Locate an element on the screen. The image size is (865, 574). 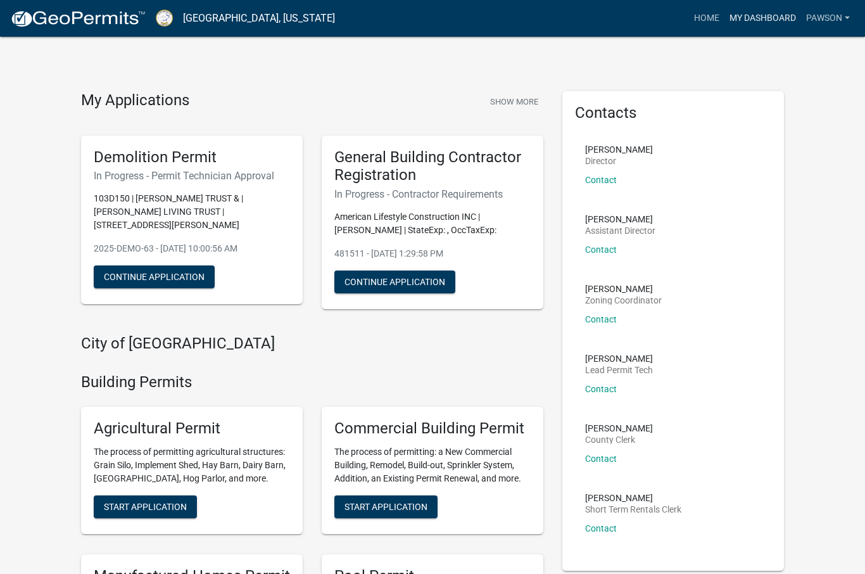
h4: My Applications is located at coordinates (135, 101).